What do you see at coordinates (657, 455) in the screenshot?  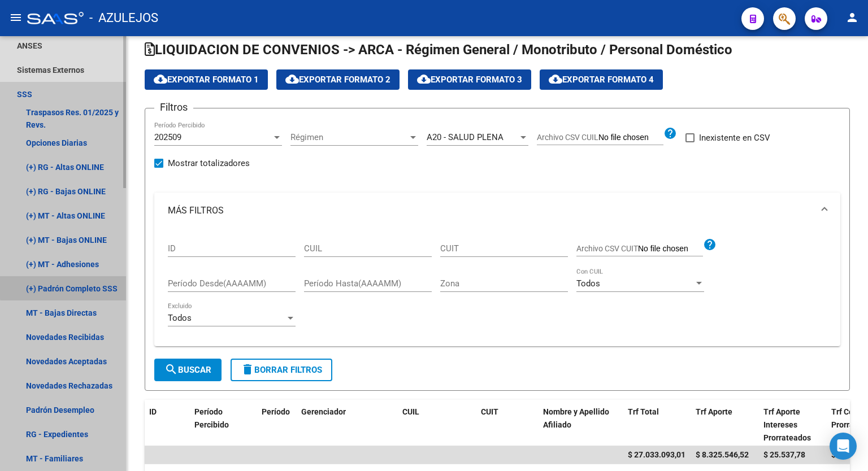 I see `span: $ 27.033.093,01` at bounding box center [657, 455].